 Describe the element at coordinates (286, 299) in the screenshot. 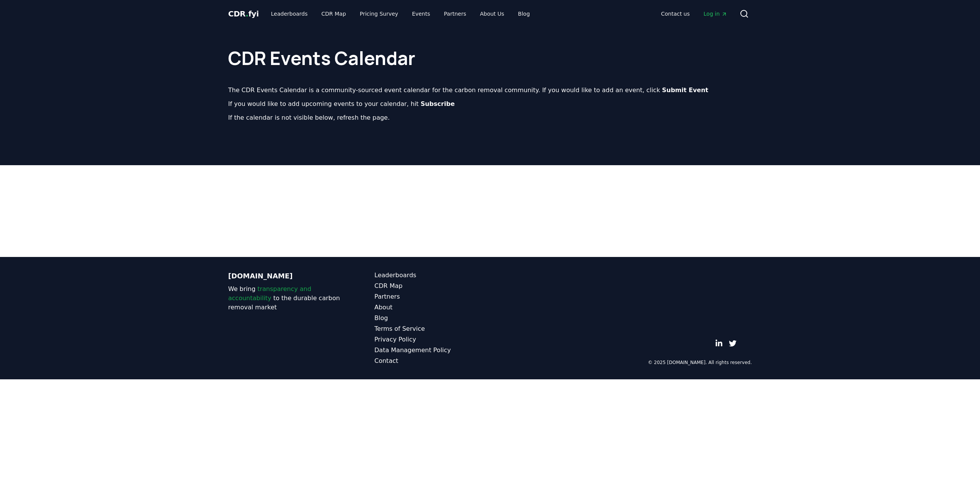

I see `p: We bring to the durable carbon removal market` at that location.